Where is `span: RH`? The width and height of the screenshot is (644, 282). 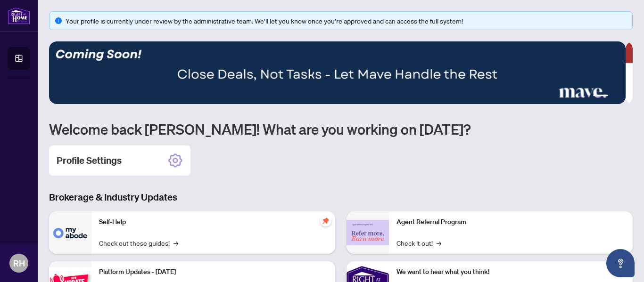
span: RH is located at coordinates (19, 264).